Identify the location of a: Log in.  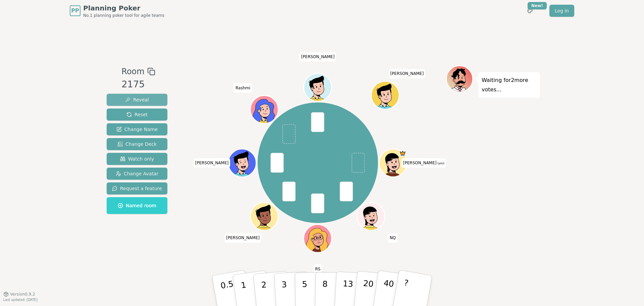
(562, 11).